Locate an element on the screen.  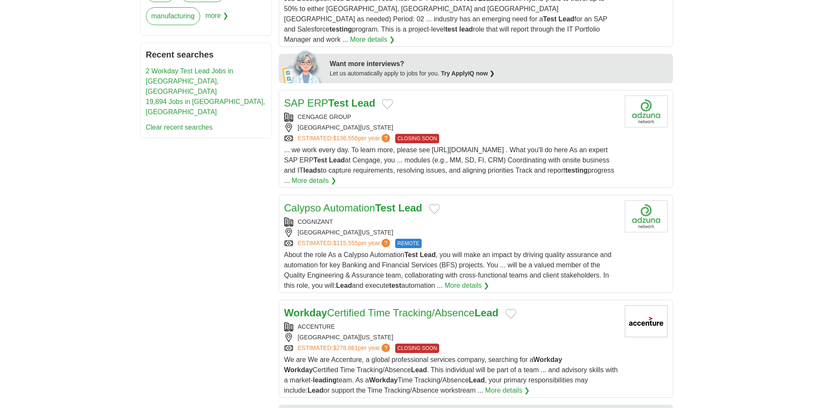
img: apply-iq-scientist.png is located at coordinates (302, 66).